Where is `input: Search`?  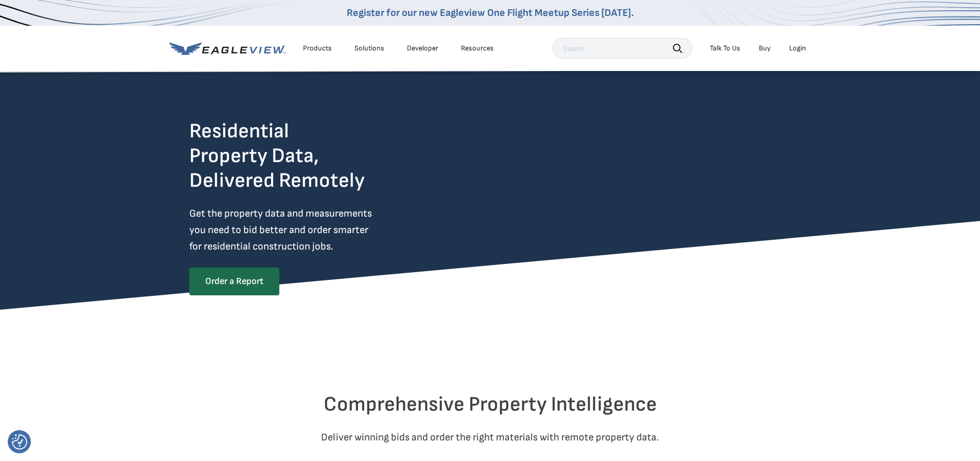
input: Search is located at coordinates (622, 49).